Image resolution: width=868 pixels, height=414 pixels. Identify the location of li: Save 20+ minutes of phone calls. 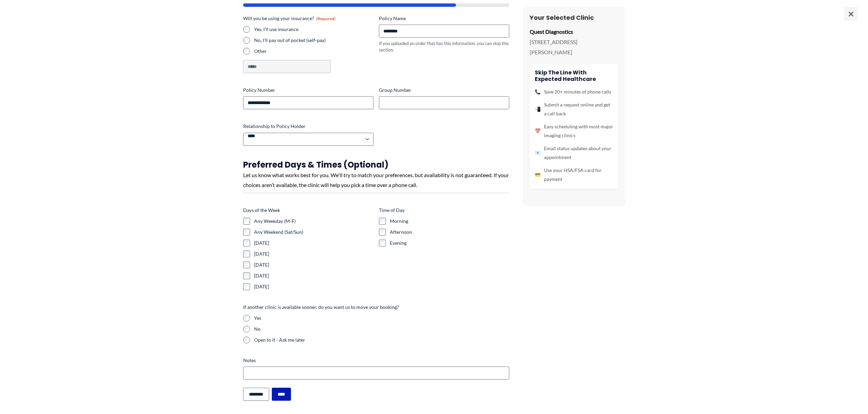
(574, 91).